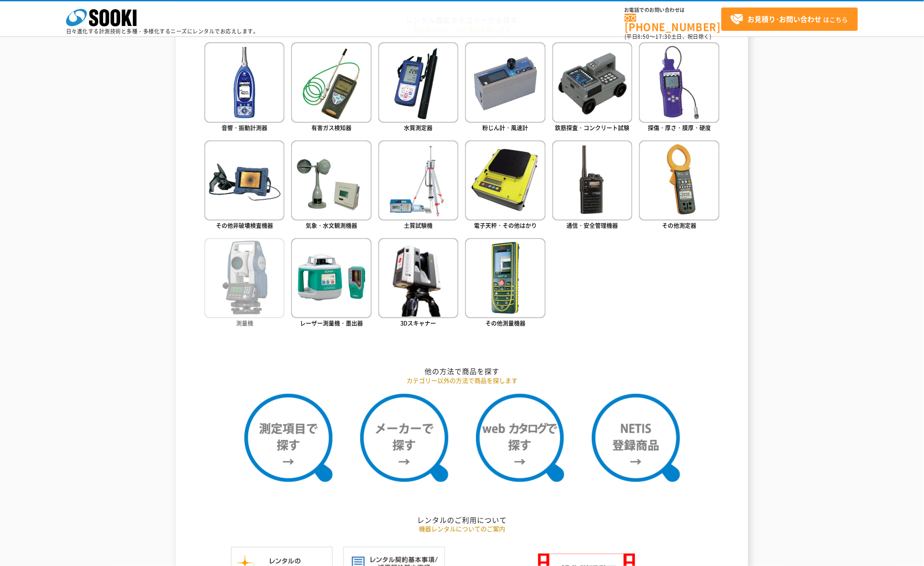 The width and height of the screenshot is (924, 566). What do you see at coordinates (644, 36) in the screenshot?
I see `span: 8:50` at bounding box center [644, 36].